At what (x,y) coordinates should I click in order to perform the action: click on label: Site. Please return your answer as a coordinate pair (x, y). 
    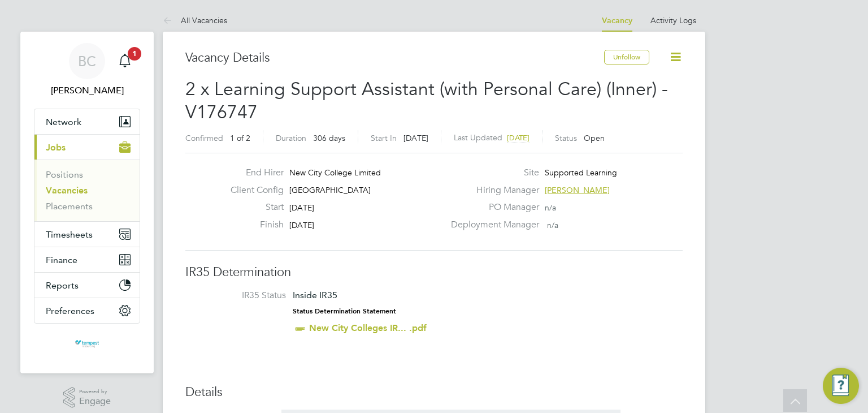
    Looking at the image, I should click on (492, 173).